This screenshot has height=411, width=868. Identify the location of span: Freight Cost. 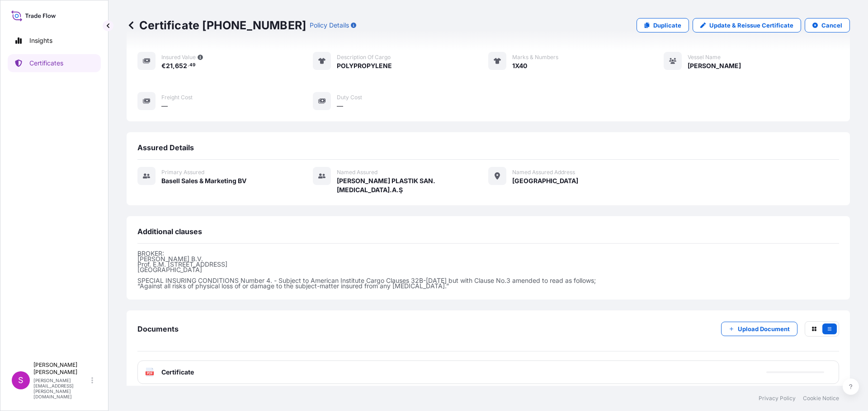
(177, 98).